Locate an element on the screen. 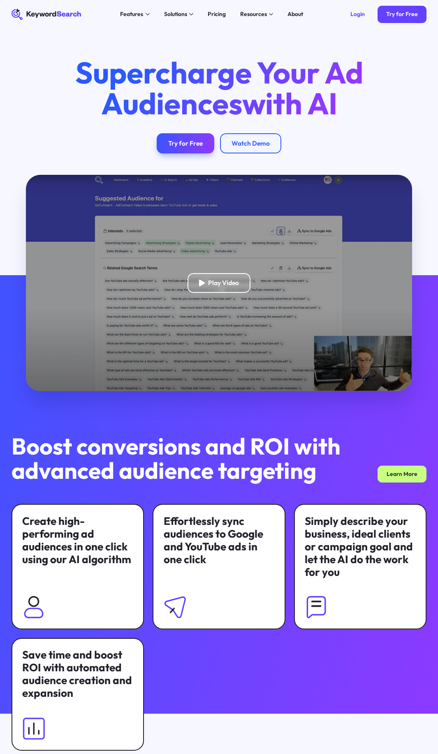  div: Simply describe your business, ideal clients or campaign goal and let the AI do the work for you is located at coordinates (361, 547).